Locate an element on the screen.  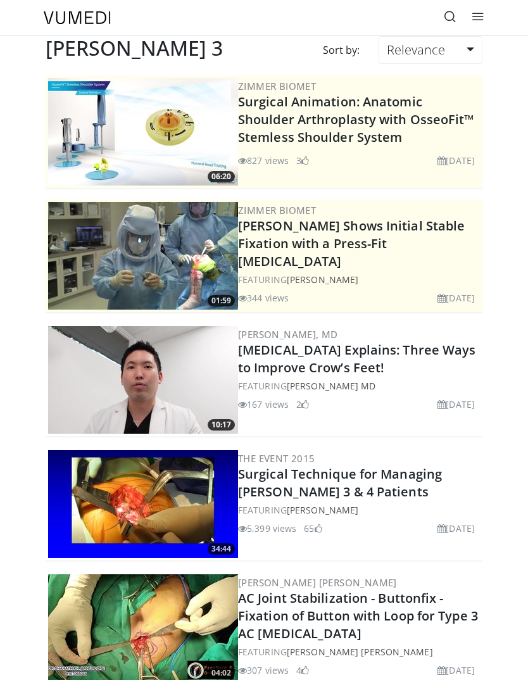
li: 307 views is located at coordinates (263, 670).